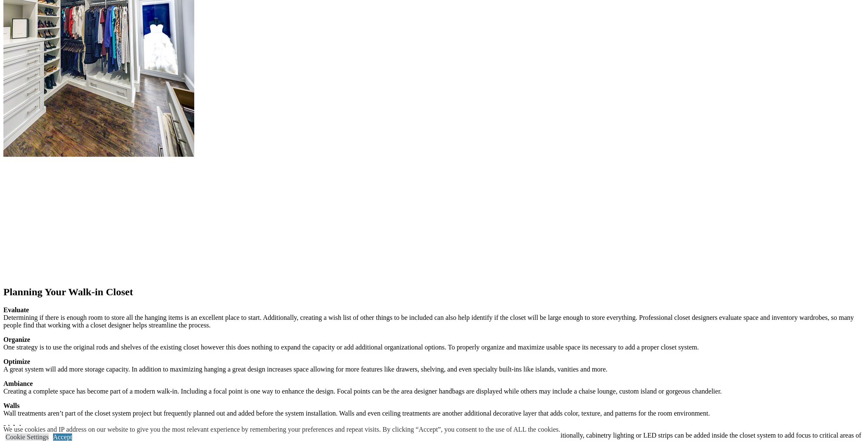 The height and width of the screenshot is (441, 868). What do you see at coordinates (434, 366) in the screenshot?
I see `p: A great system will add more storage capacity. In addition to maximizing hanging a great design i...` at bounding box center [434, 366].